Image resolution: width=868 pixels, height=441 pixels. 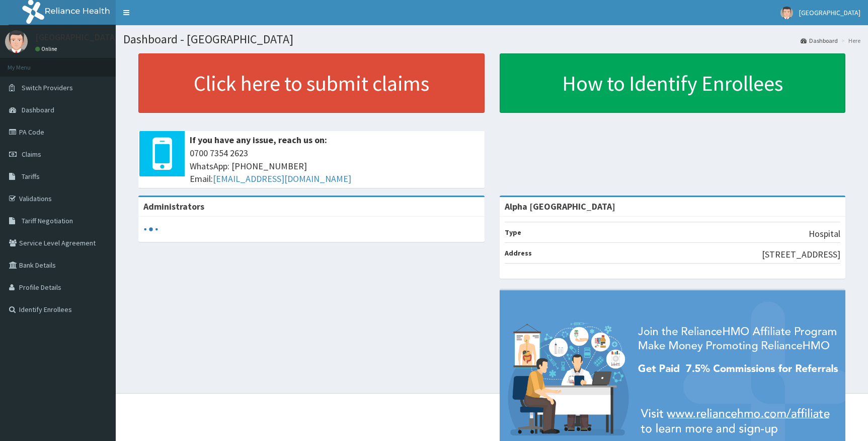 I want to click on b: If you have any issue, reach us on:, so click(x=258, y=140).